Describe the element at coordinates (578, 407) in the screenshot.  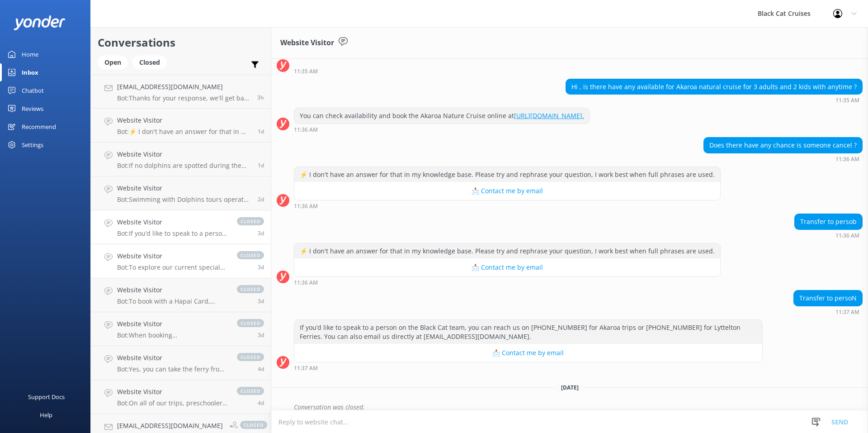
I see `div: Conversation was closed.` at that location.